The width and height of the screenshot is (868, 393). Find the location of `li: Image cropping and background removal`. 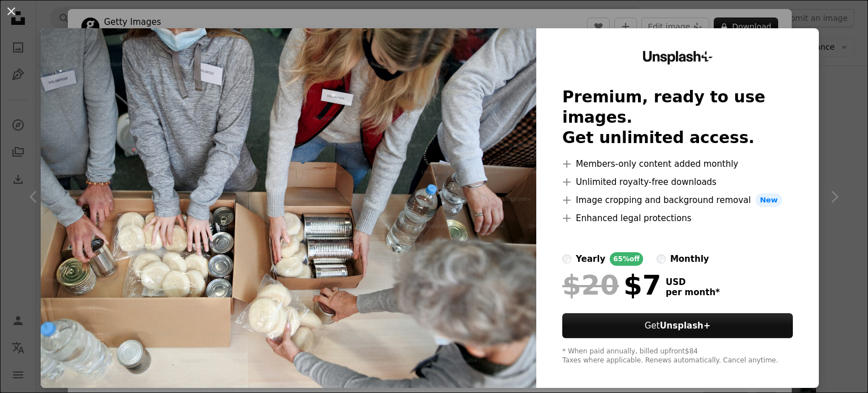

li: Image cropping and background removal is located at coordinates (678, 200).